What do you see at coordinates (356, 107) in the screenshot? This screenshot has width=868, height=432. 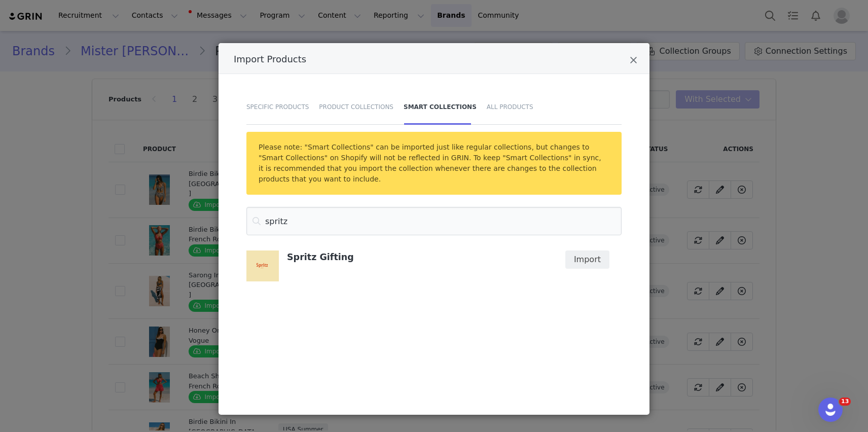 I see `div: Product Collections` at bounding box center [356, 107].